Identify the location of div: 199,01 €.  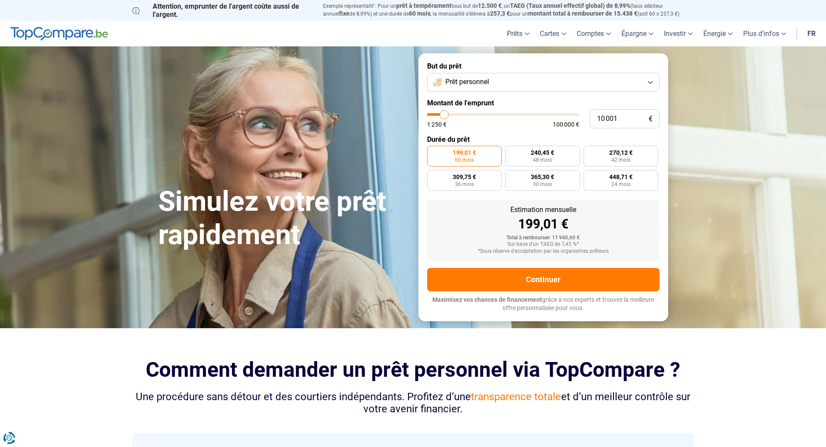
(543, 224).